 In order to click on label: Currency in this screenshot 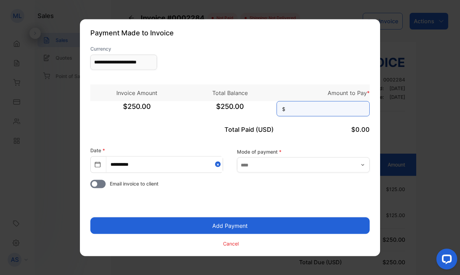, I will do `click(124, 48)`.